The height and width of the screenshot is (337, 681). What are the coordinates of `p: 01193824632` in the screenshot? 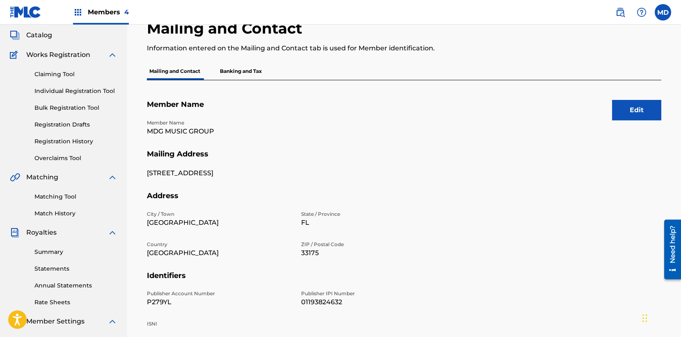 It's located at (373, 303).